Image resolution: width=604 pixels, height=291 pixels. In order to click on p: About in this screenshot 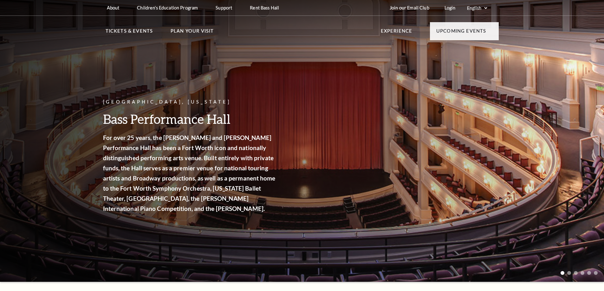, I will do `click(113, 8)`.